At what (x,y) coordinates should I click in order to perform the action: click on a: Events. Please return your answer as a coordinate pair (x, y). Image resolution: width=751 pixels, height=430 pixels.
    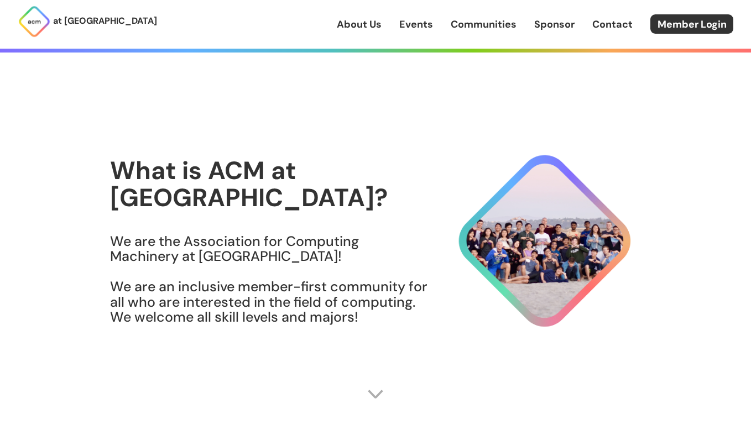
    Looking at the image, I should click on (416, 24).